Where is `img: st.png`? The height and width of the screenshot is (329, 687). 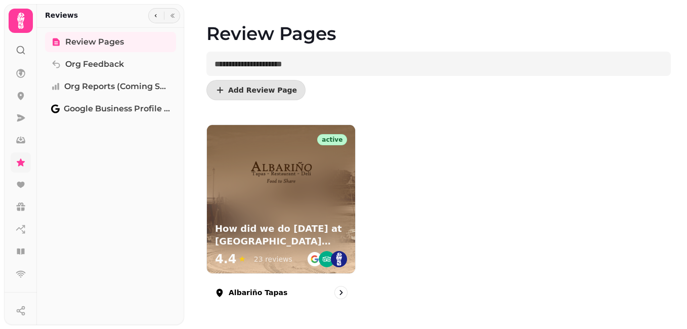
img: st.png is located at coordinates (339, 259).